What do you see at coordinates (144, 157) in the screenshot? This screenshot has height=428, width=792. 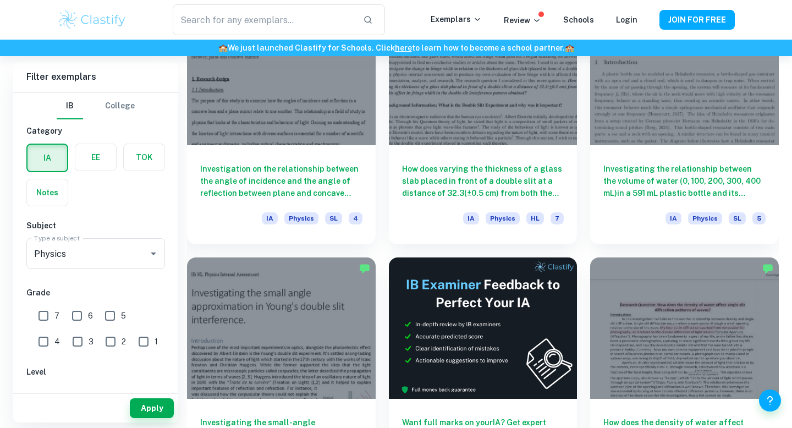 I see `button: TOK` at bounding box center [144, 157].